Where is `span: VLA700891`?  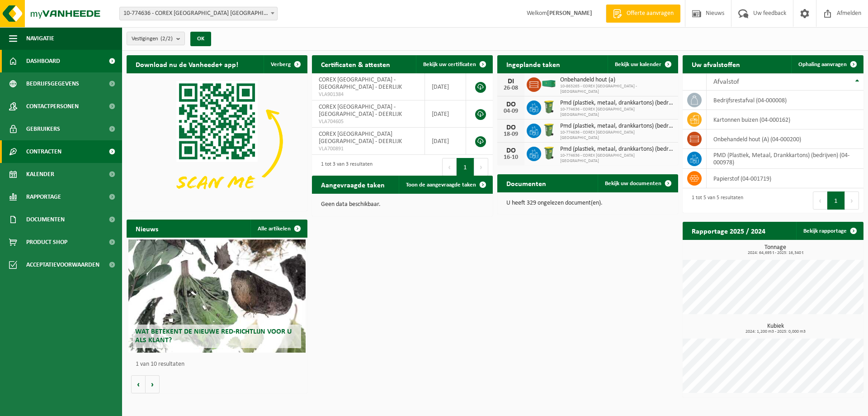
span: VLA700891 is located at coordinates (368, 149).